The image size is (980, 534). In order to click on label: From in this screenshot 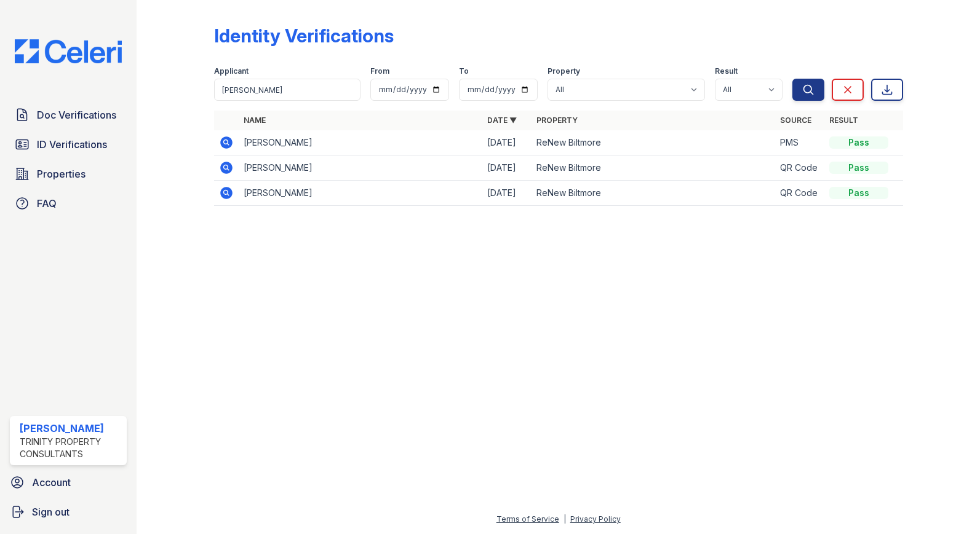, I will do `click(379, 71)`.